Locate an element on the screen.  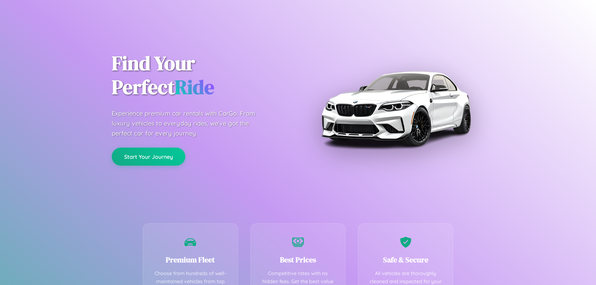
button: Start Your Journey is located at coordinates (148, 157).